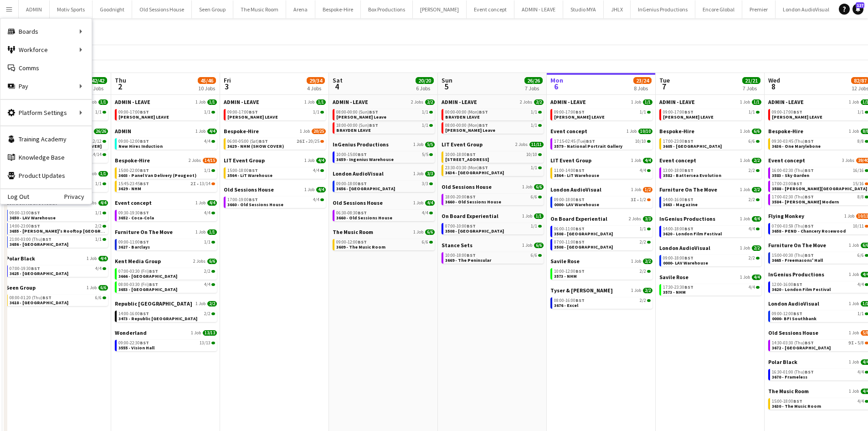  I want to click on div: LIT Event Group1 Job4/415:00-18:00BST4/43564 - LiT Warehouse, so click(275, 171).